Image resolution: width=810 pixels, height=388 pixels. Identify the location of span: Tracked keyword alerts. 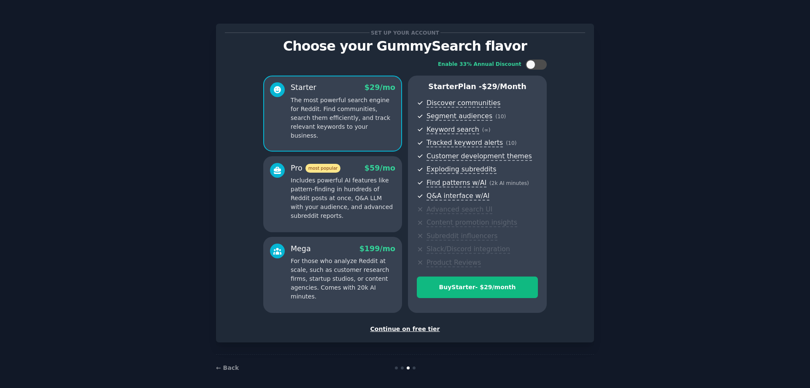
(465, 143).